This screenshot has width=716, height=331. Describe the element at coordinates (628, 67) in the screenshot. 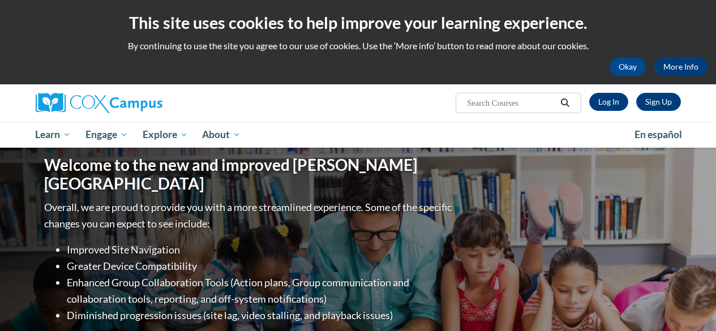

I see `button: Okay` at that location.